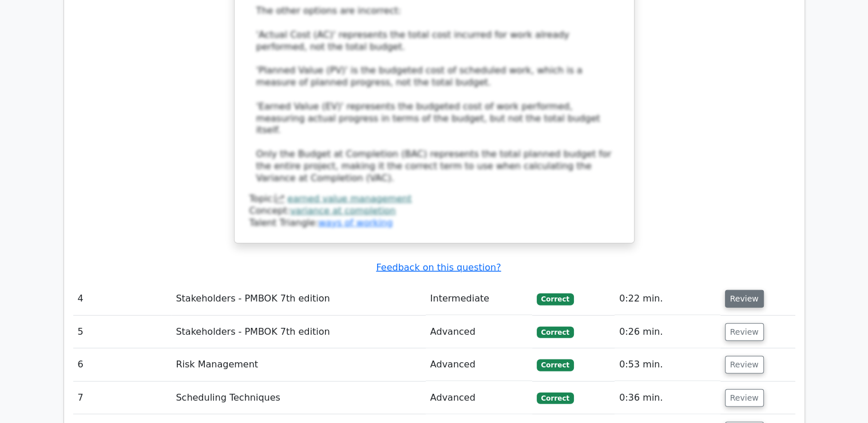  What do you see at coordinates (349, 198) in the screenshot?
I see `a: earned value management` at bounding box center [349, 198].